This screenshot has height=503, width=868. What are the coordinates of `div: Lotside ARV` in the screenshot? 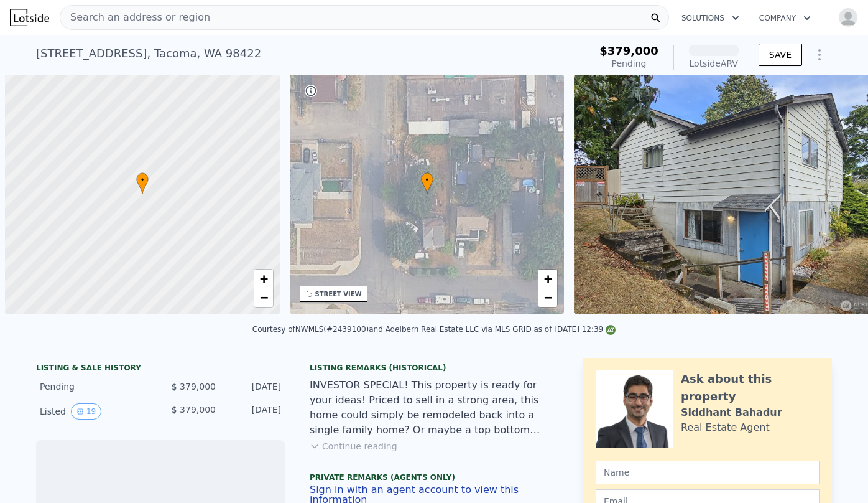 It's located at (714, 64).